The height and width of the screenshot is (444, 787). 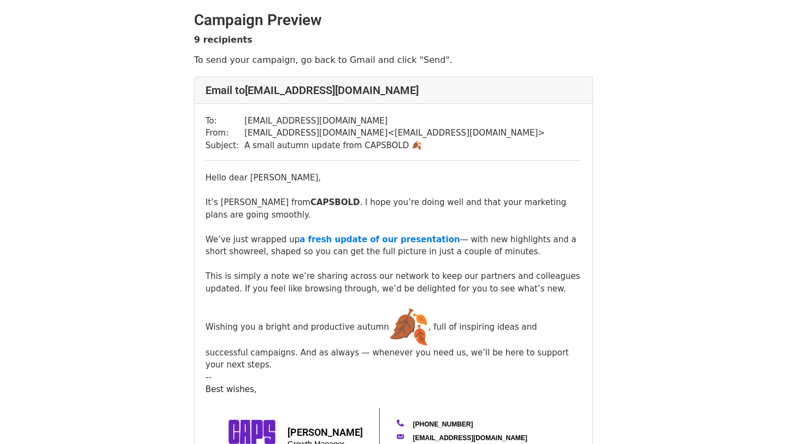 I want to click on td: From:, so click(x=225, y=133).